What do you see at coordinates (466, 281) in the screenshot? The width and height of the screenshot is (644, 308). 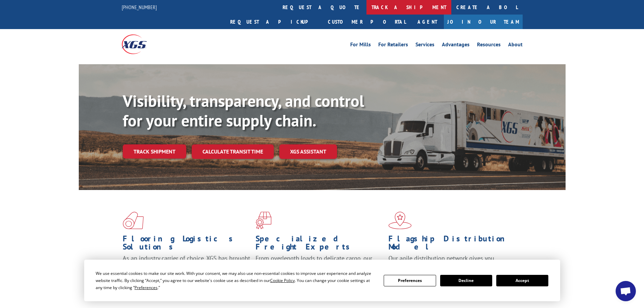 I see `button: Decline` at bounding box center [466, 281].